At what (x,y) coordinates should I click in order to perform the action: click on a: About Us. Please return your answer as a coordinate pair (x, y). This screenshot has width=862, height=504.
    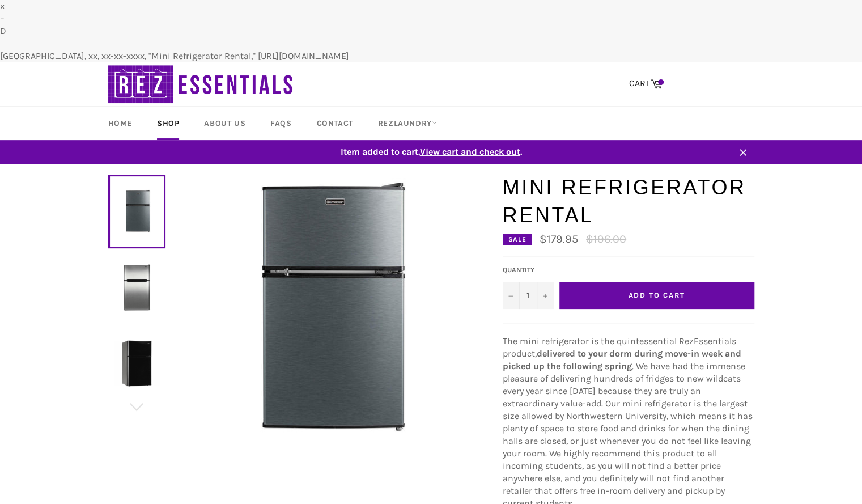
    Looking at the image, I should click on (225, 123).